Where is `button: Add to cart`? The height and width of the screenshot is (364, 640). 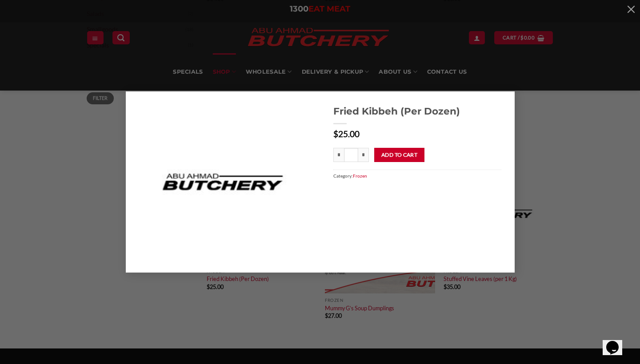 button: Add to cart is located at coordinates (399, 155).